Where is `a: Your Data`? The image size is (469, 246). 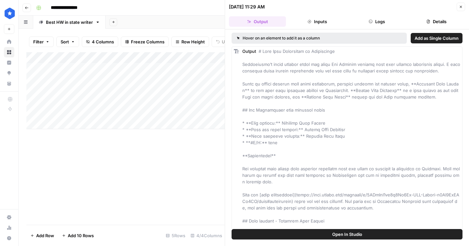 a: Your Data is located at coordinates (9, 83).